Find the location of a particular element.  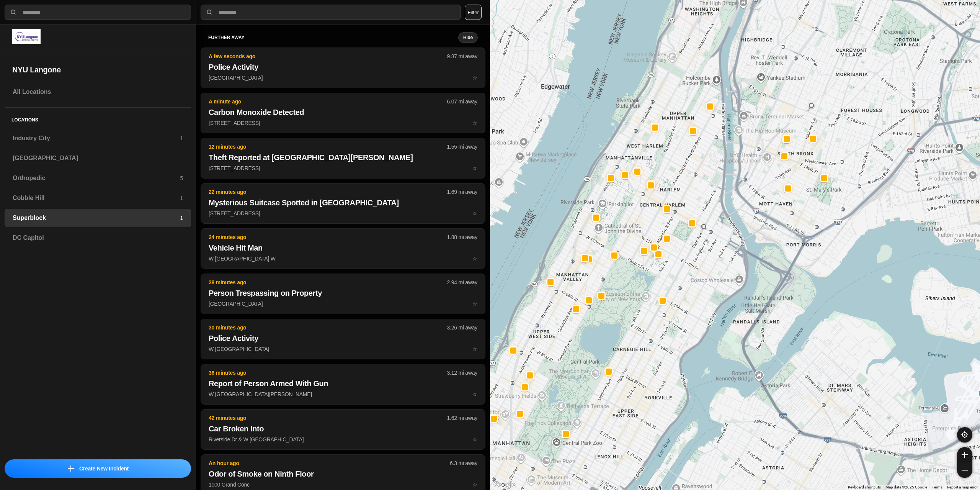

button: iconCreate New Incident is located at coordinates (98, 468).